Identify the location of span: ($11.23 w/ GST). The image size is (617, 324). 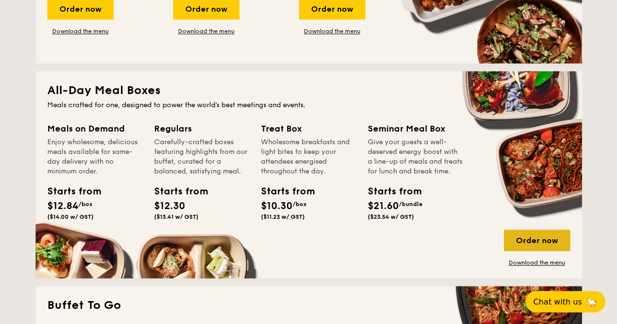
(283, 217).